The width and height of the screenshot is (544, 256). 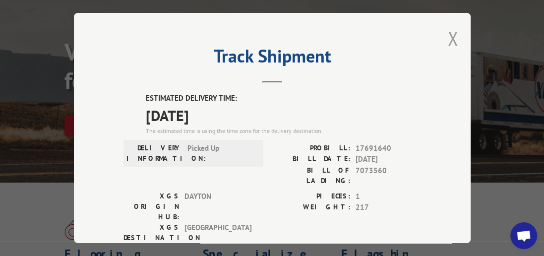 What do you see at coordinates (311, 207) in the screenshot?
I see `label: WEIGHT:` at bounding box center [311, 207].